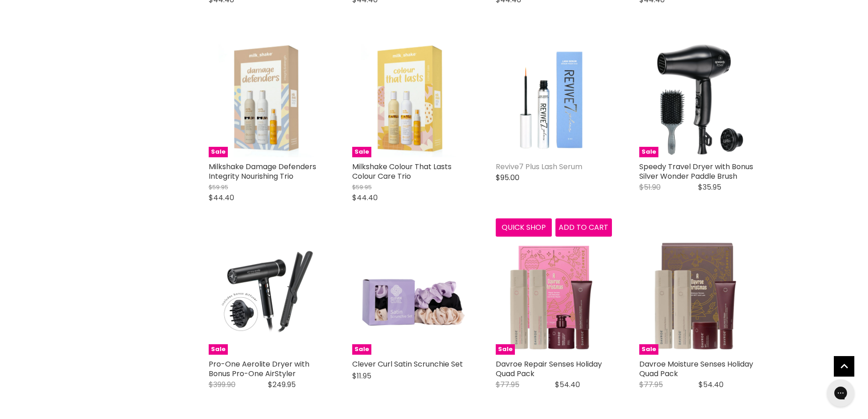  What do you see at coordinates (267, 99) in the screenshot?
I see `img: Milkshake Damage Defenders Integrity Nourishing Trio` at bounding box center [267, 99].